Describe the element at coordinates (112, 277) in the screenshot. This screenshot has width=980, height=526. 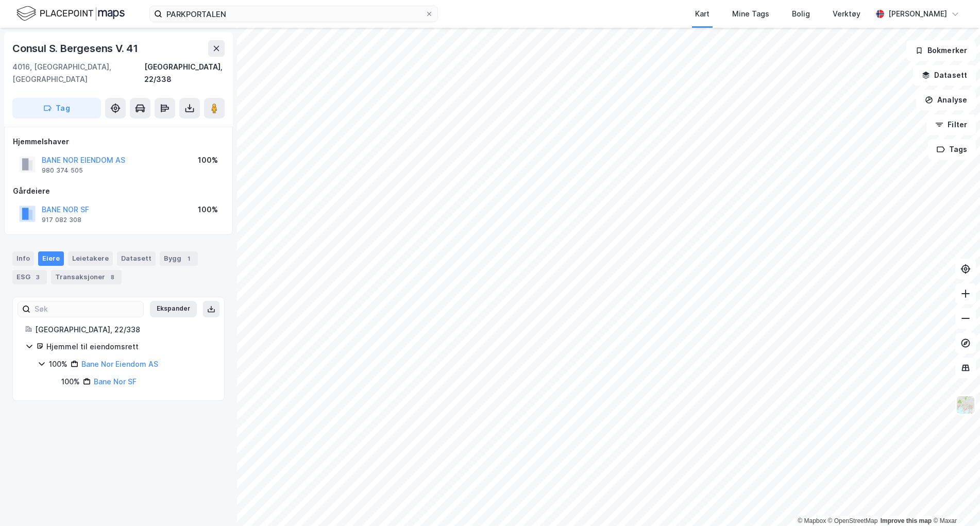
I see `div: 8` at that location.